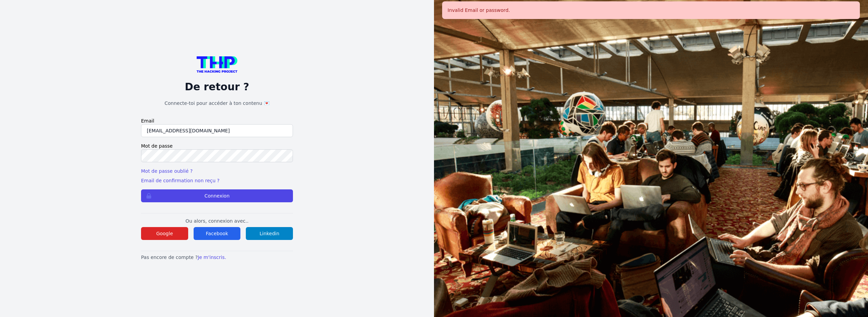 This screenshot has width=868, height=317. I want to click on input: Email, so click(217, 131).